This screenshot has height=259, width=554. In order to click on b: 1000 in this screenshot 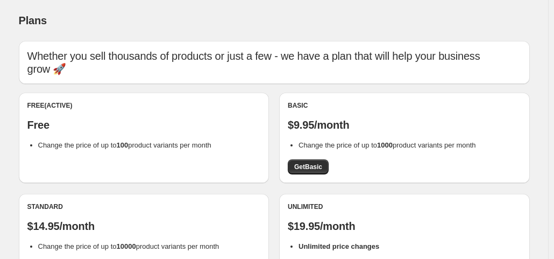, I will do `click(385, 145)`.